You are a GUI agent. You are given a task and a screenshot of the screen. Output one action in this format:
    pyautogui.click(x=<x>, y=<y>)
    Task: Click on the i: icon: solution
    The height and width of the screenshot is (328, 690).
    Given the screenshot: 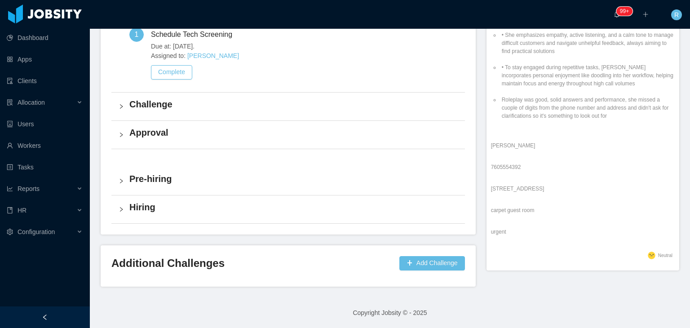 What is the action you would take?
    pyautogui.click(x=10, y=102)
    